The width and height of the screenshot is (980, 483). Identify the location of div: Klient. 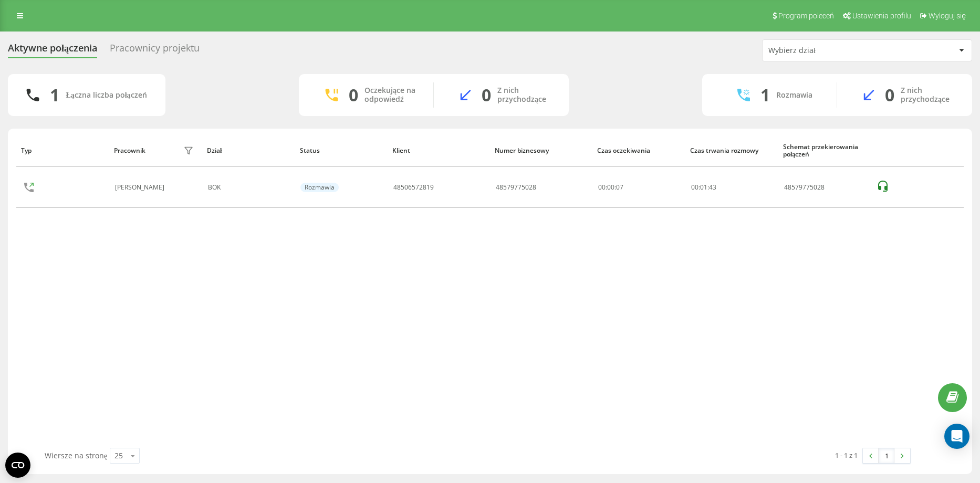
(438, 151).